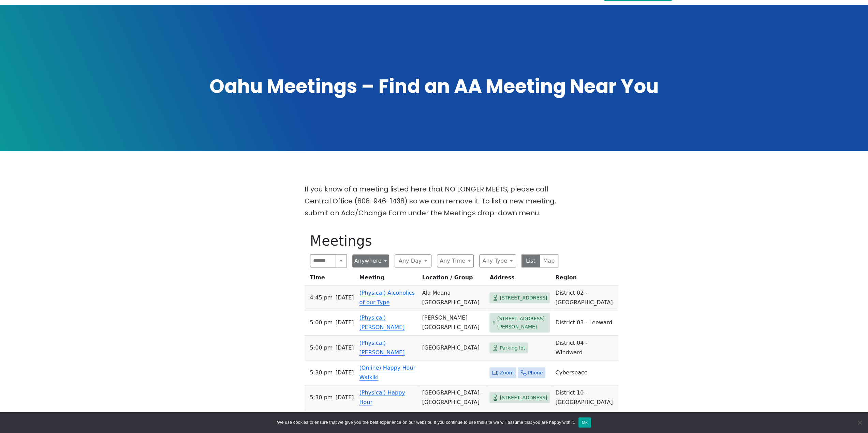  Describe the element at coordinates (371, 261) in the screenshot. I see `button: Anywhere` at that location.